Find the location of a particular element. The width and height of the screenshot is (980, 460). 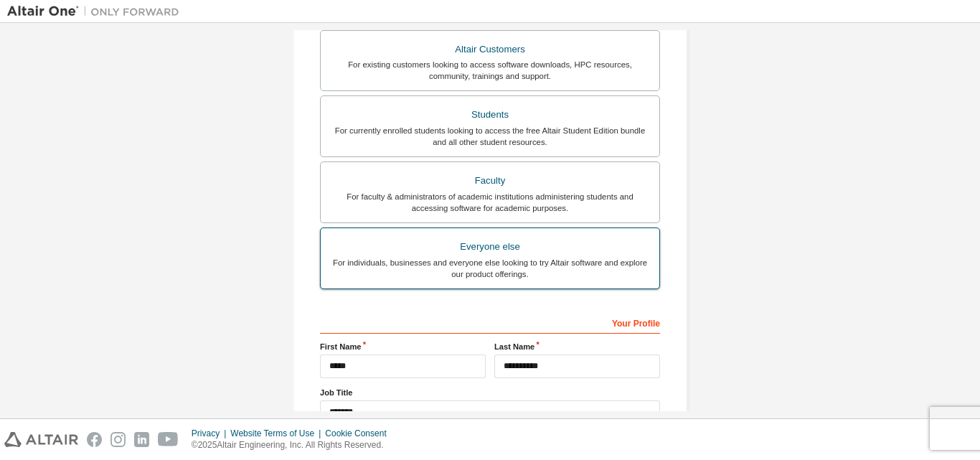

div: Everyone else is located at coordinates (490, 247).